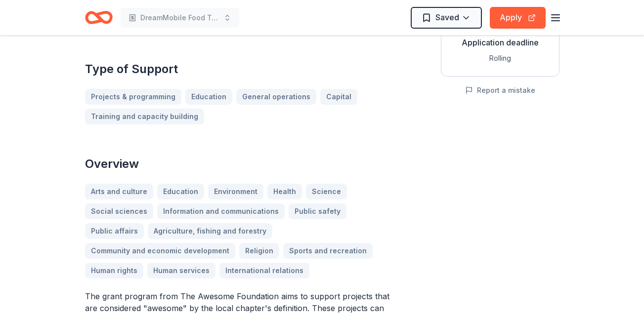 This screenshot has height=317, width=644. What do you see at coordinates (145, 116) in the screenshot?
I see `a: Training and capacity building` at bounding box center [145, 116].